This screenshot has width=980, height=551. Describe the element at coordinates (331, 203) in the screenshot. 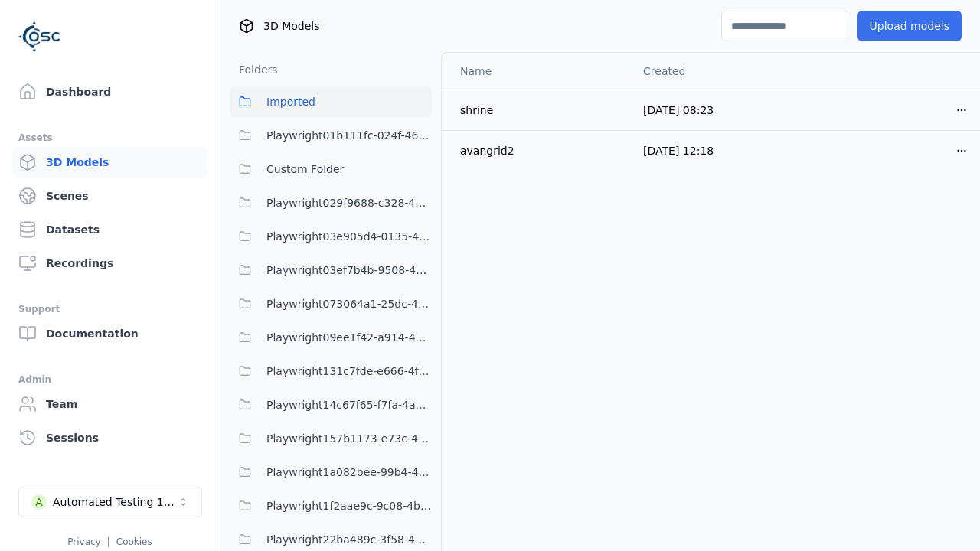

I see `button: Playwright029f9688-c328-482d-9c42-3b0c529f8514` at that location.